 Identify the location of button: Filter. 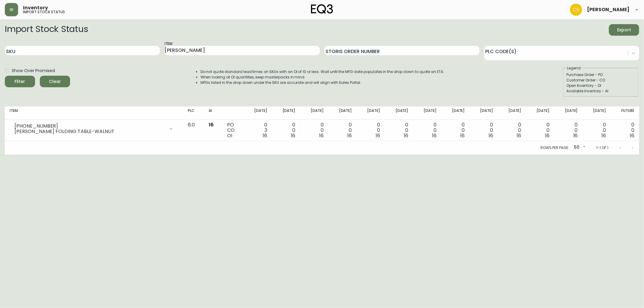
(20, 81).